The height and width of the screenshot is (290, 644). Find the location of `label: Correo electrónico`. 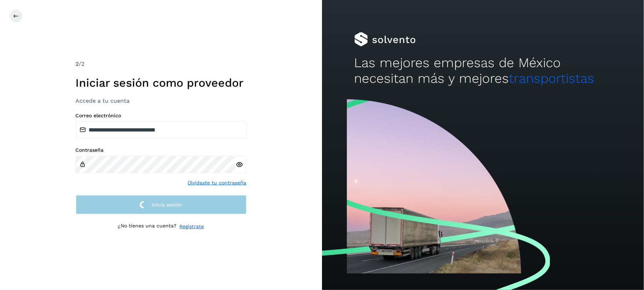

label: Correo electrónico is located at coordinates (161, 116).